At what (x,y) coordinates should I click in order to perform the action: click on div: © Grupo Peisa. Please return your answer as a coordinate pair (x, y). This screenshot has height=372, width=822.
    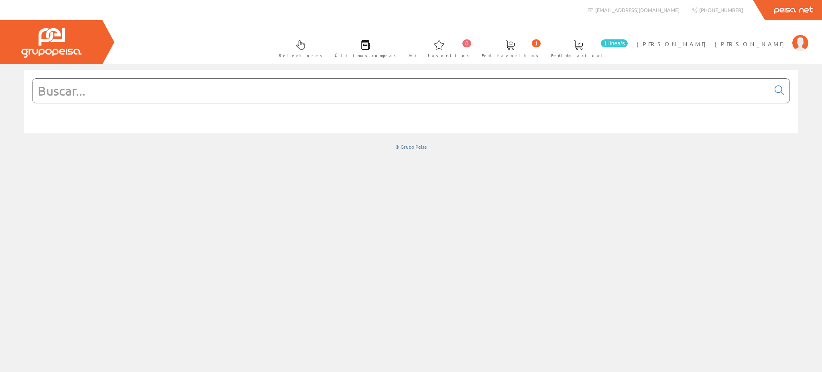
    Looking at the image, I should click on (411, 146).